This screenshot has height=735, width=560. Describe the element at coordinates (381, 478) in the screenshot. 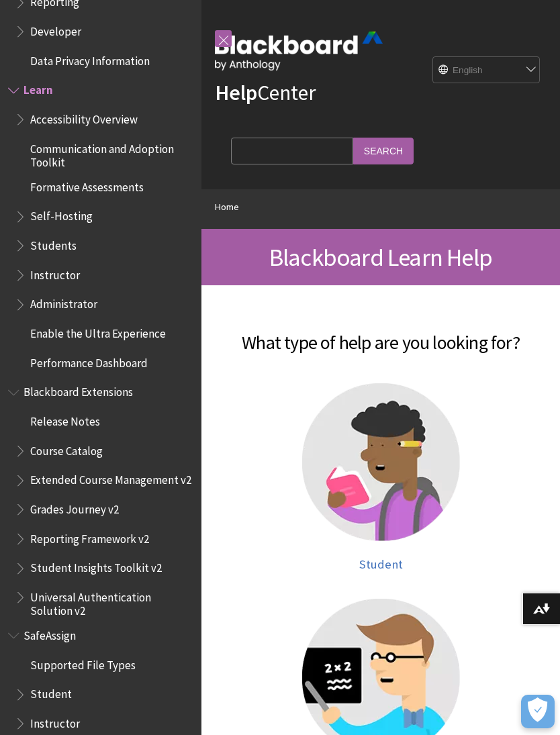

I see `a: Student help Student` at that location.